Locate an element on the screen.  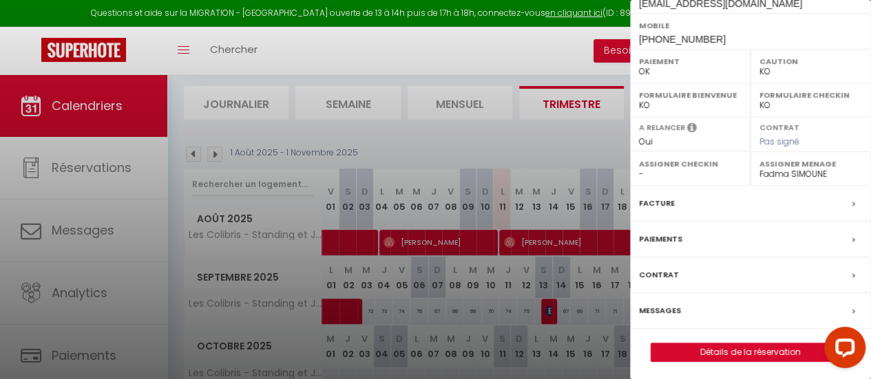
label: Formulaire Checkin is located at coordinates (810, 95).